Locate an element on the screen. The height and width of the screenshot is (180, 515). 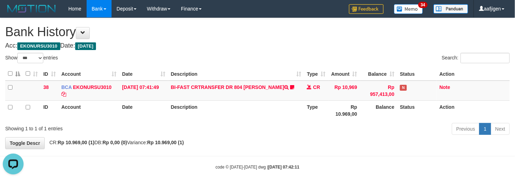
a: Note is located at coordinates (445, 87).